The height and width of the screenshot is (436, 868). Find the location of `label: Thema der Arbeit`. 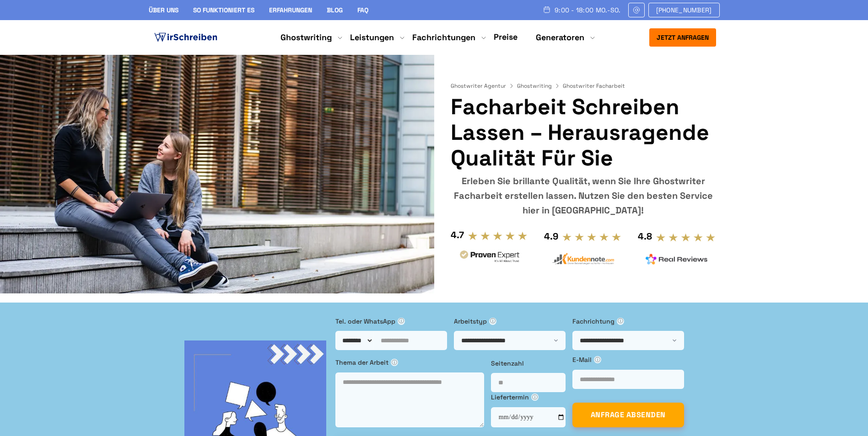

label: Thema der Arbeit is located at coordinates (409, 362).